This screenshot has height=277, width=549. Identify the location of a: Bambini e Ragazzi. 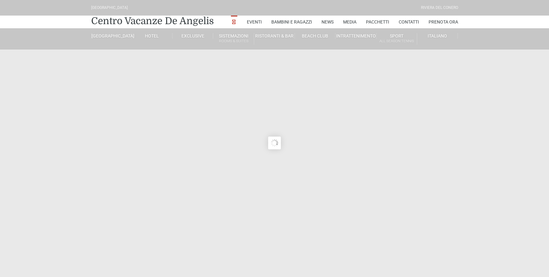
(292, 22).